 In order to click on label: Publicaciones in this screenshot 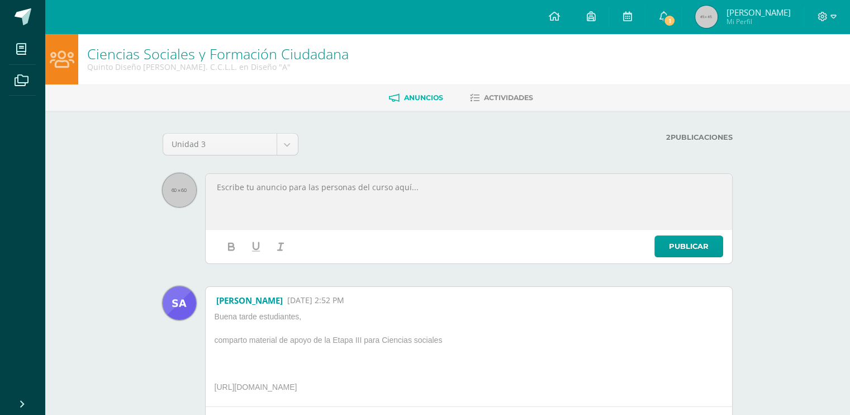, I will do `click(568, 137)`.